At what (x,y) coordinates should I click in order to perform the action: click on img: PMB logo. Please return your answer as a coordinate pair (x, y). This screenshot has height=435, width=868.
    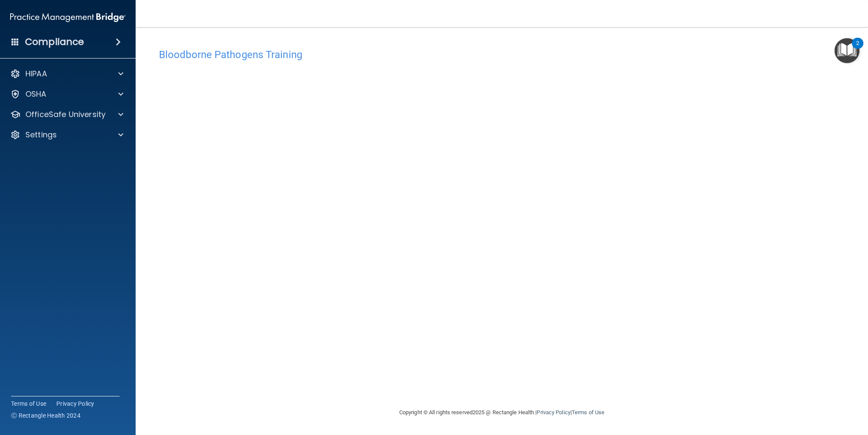
    Looking at the image, I should click on (68, 17).